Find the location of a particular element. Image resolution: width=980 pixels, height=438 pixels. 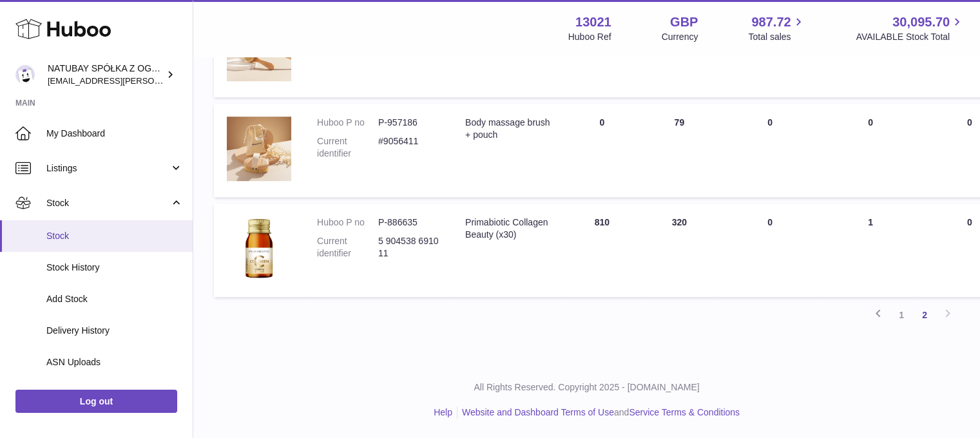

span: Stock History is located at coordinates (115, 267).